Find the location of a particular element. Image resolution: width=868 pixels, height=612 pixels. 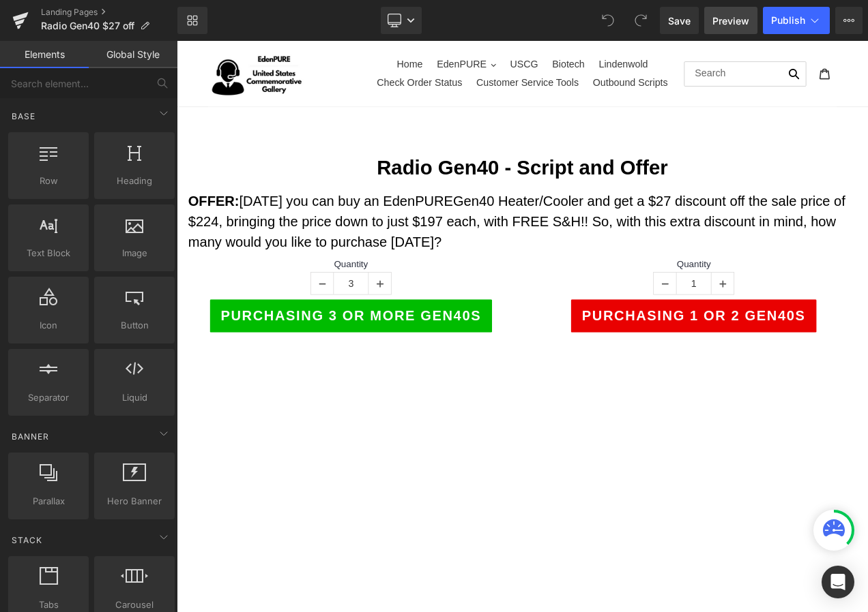

button: Purchasing 3 or more Gen40s is located at coordinates (208, 329).